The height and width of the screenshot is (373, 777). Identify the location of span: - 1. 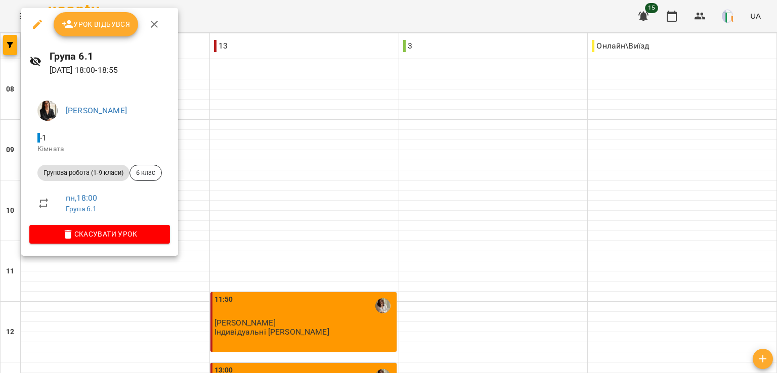
(43, 138).